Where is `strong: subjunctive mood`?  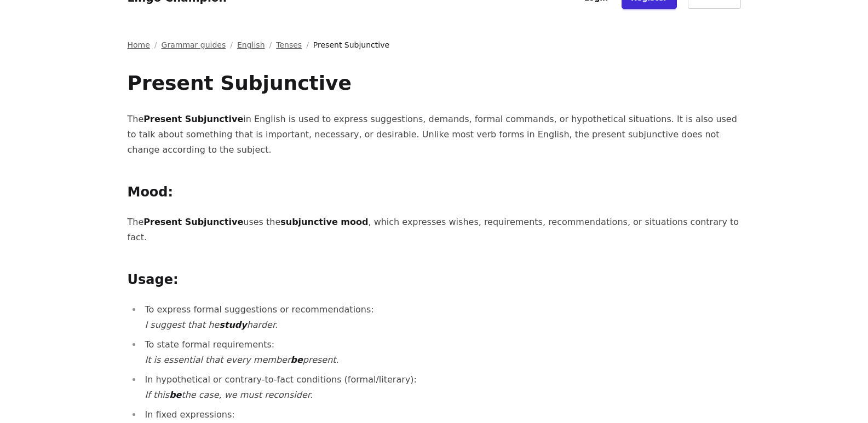
strong: subjunctive mood is located at coordinates (324, 222).